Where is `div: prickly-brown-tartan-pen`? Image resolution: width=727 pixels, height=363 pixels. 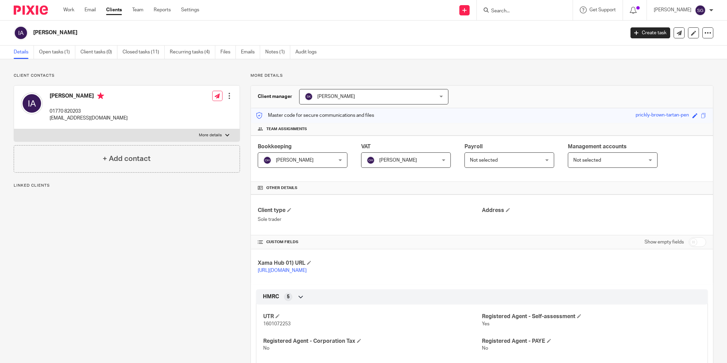 div: prickly-brown-tartan-pen is located at coordinates (662, 115).